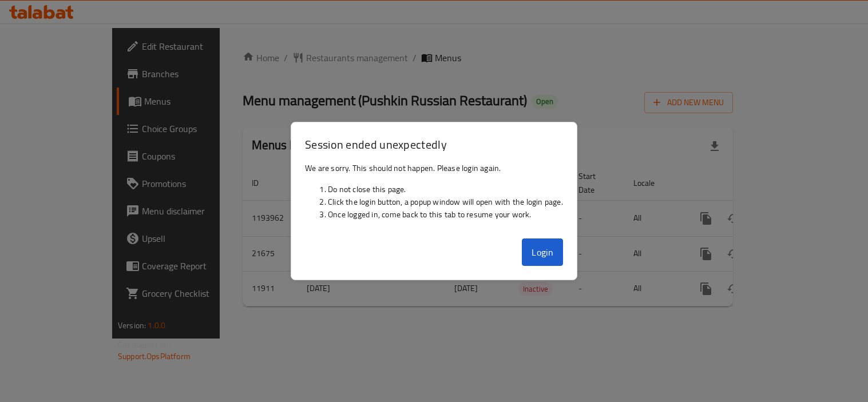 The image size is (868, 402). Describe the element at coordinates (445, 215) in the screenshot. I see `li: Once logged in, come back to this tab to resume your work.` at that location.